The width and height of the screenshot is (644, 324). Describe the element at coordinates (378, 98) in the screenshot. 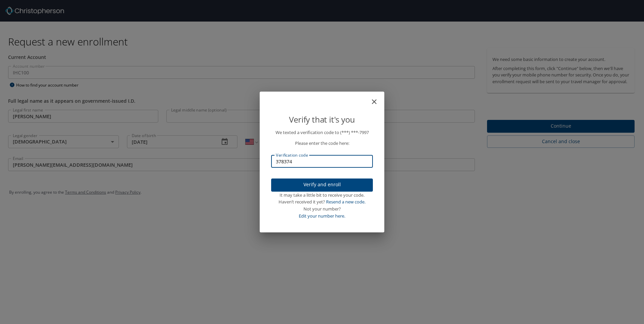

I see `button: close` at that location.